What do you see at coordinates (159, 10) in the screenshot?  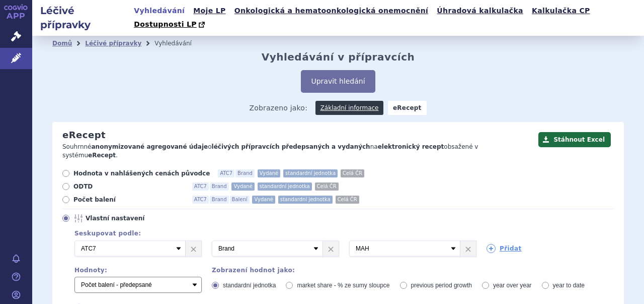 I see `a: Vyhledávání` at bounding box center [159, 10].